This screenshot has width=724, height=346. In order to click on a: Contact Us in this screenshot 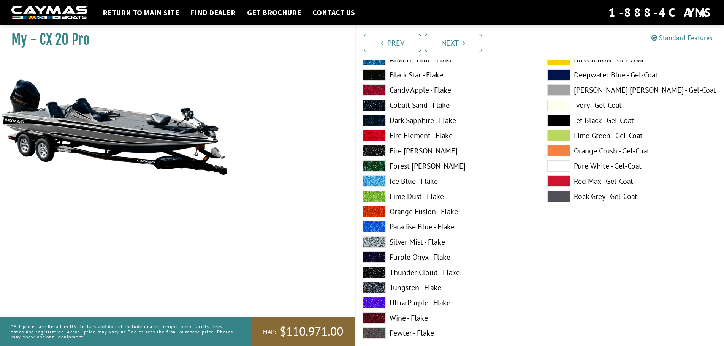, I will do `click(333, 13)`.